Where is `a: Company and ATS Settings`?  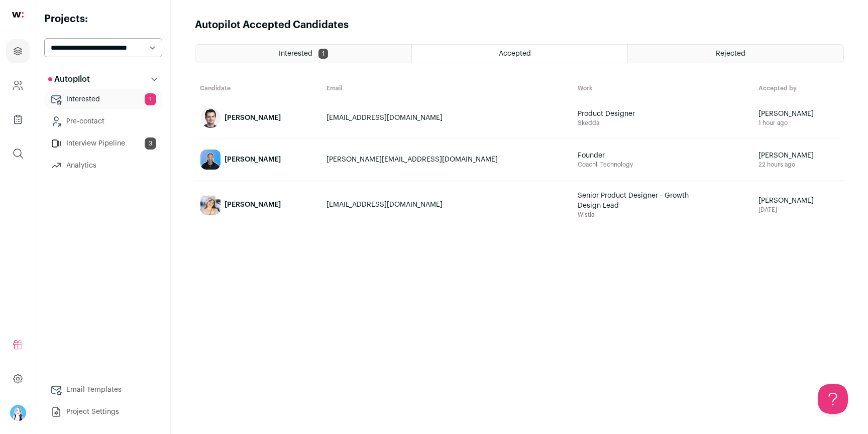 a: Company and ATS Settings is located at coordinates (17, 86).